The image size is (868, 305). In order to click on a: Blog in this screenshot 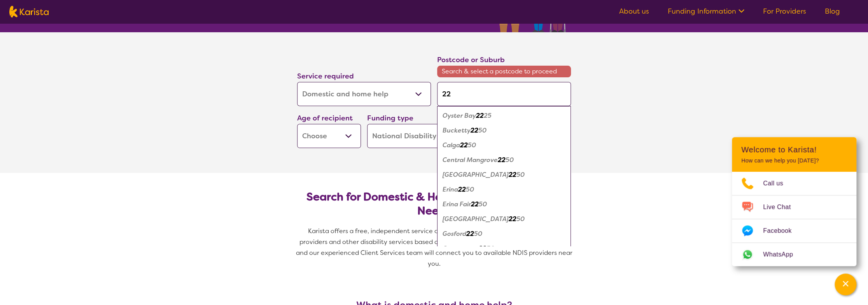, I will do `click(833, 11)`.